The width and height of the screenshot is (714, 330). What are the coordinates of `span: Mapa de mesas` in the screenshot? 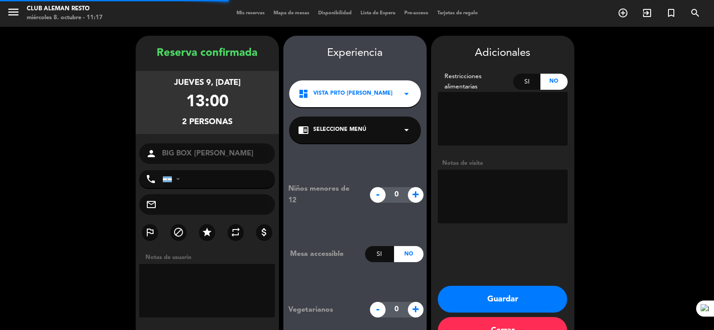 It's located at (291, 13).